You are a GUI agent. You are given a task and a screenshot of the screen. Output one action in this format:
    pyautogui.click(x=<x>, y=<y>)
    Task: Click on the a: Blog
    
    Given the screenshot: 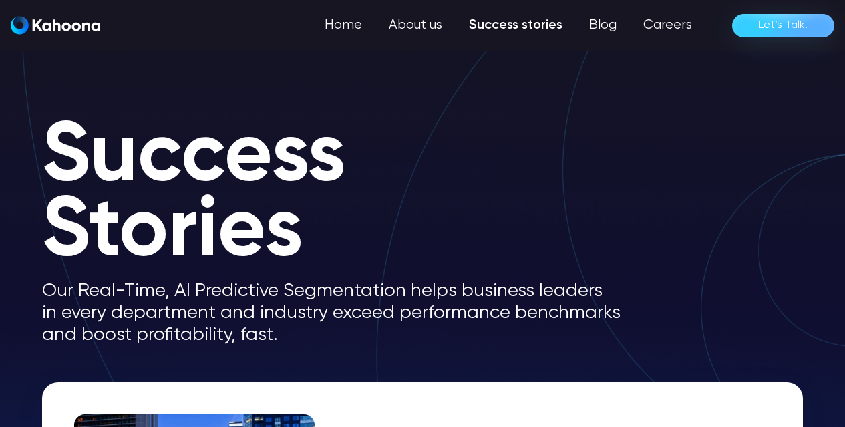 What is the action you would take?
    pyautogui.click(x=602, y=25)
    